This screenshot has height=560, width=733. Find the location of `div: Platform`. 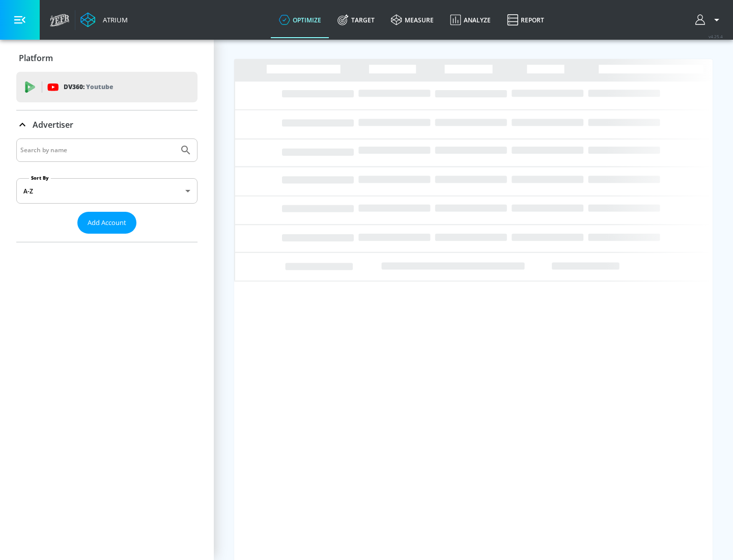

div: Platform is located at coordinates (107, 58).